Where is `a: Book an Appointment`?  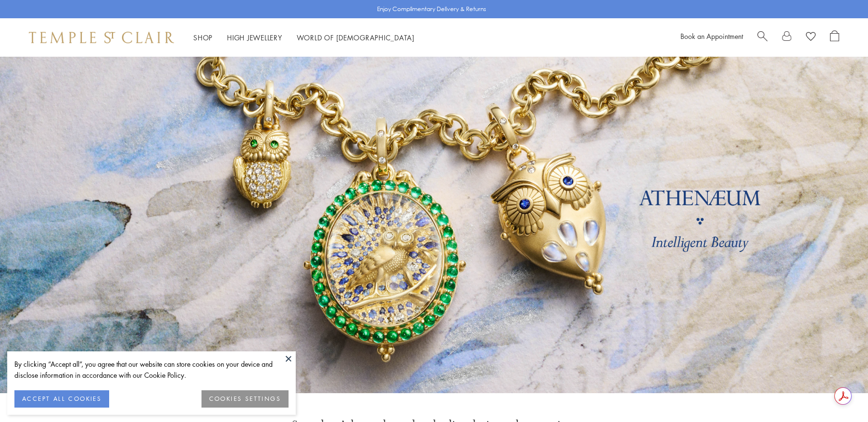
a: Book an Appointment is located at coordinates (711, 36).